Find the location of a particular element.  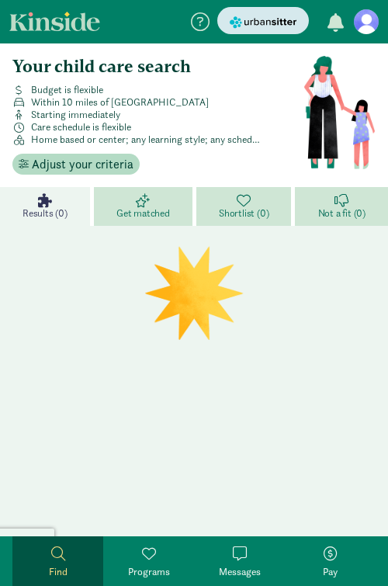

a: Shortlist (0) is located at coordinates (246, 206).